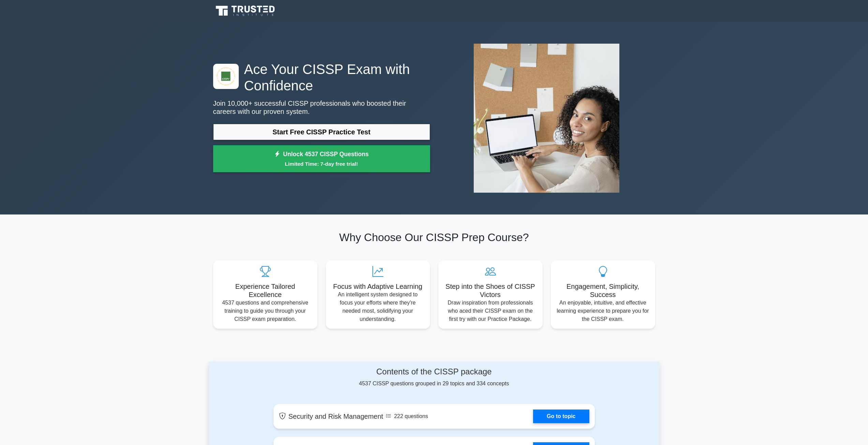 This screenshot has width=868, height=445. What do you see at coordinates (490, 290) in the screenshot?
I see `h5: Step into the Shoes of CISSP Victors` at bounding box center [490, 290].